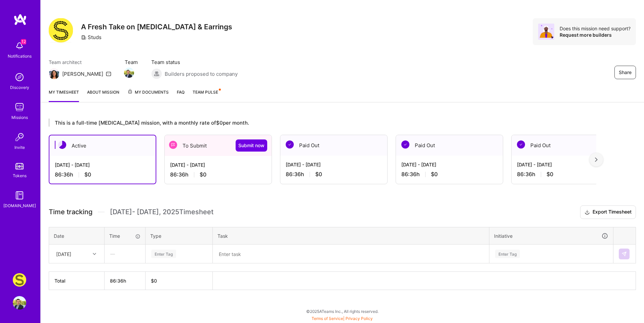  What do you see at coordinates (587, 212) in the screenshot?
I see `i: icon Download` at bounding box center [587, 212].